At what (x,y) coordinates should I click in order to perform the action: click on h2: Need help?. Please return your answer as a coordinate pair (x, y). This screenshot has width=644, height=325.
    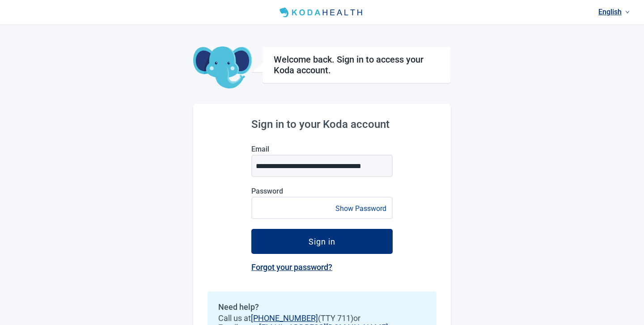
    Looking at the image, I should click on (322, 307).